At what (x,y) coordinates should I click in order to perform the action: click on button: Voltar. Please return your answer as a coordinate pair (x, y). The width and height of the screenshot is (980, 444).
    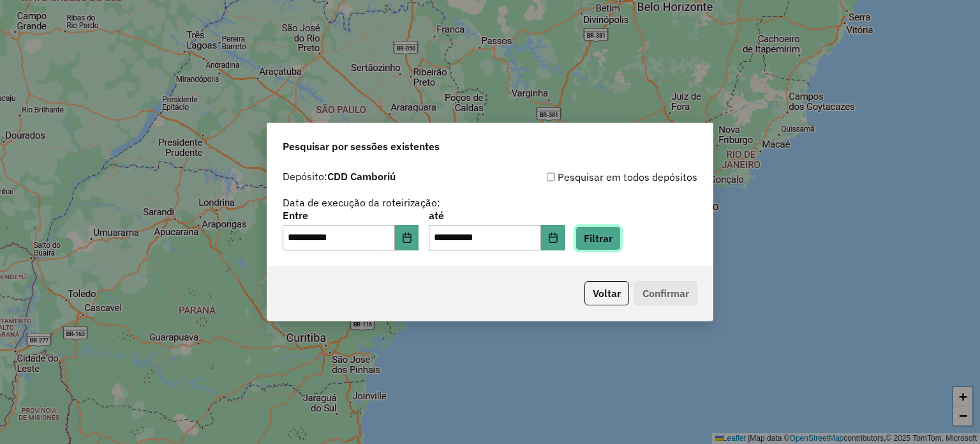
    Looking at the image, I should click on (607, 293).